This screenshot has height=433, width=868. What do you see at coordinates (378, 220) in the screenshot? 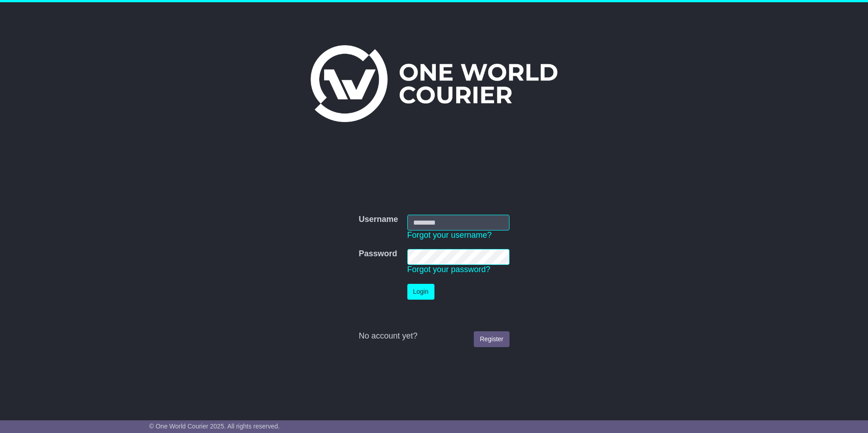
I see `label: Username` at bounding box center [378, 220].